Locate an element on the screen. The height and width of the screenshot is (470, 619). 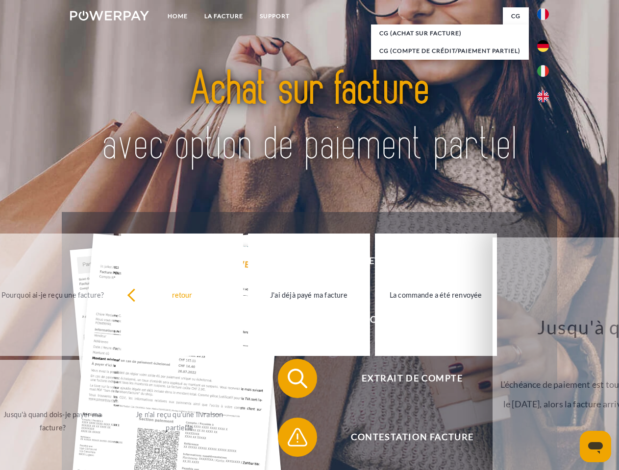
span: Contestation Facture is located at coordinates (412, 438).